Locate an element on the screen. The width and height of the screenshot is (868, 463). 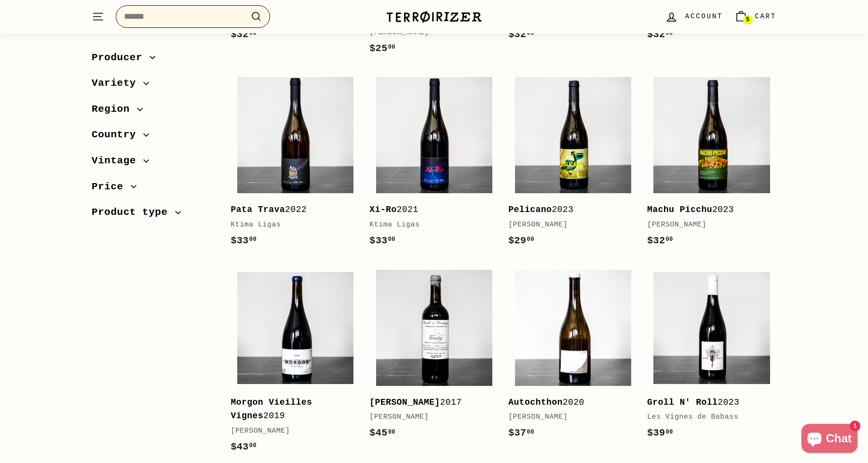
button: Variety is located at coordinates (153, 86).